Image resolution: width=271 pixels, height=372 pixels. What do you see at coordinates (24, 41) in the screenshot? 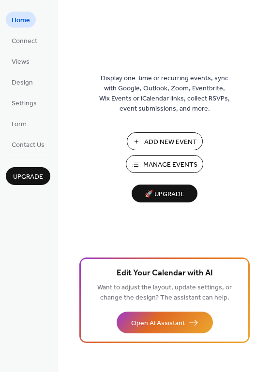
I see `span: Connect` at bounding box center [24, 41].